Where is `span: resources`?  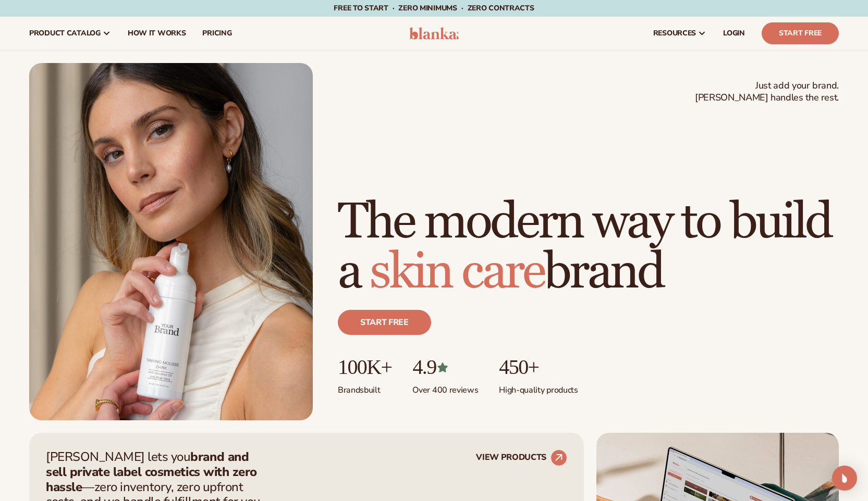
span: resources is located at coordinates (675, 33).